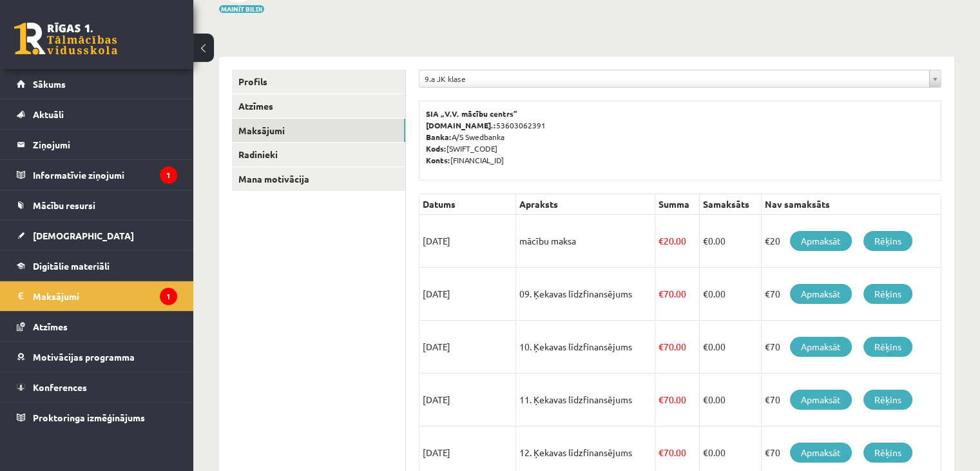 This screenshot has height=471, width=980. I want to click on button: Mainīt bildi, so click(242, 9).